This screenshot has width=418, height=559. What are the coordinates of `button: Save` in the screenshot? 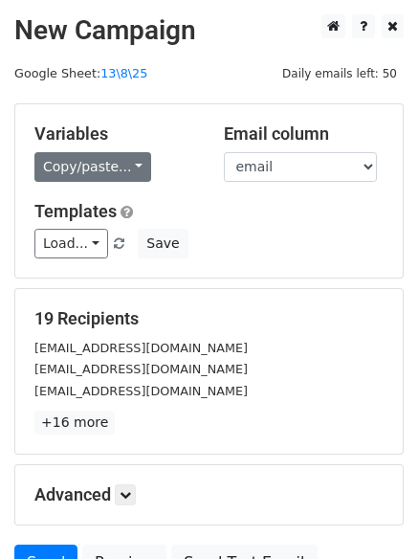 It's located at (163, 243).